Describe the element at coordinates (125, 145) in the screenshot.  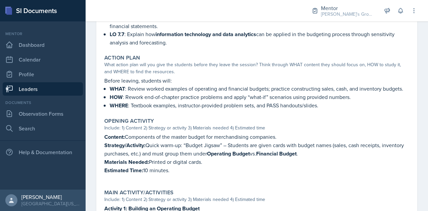
I see `strong: Strategy/Activity:` at that location.